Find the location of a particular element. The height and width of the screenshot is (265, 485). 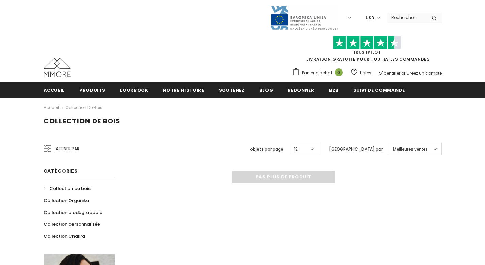

a: Produits is located at coordinates (92, 90).